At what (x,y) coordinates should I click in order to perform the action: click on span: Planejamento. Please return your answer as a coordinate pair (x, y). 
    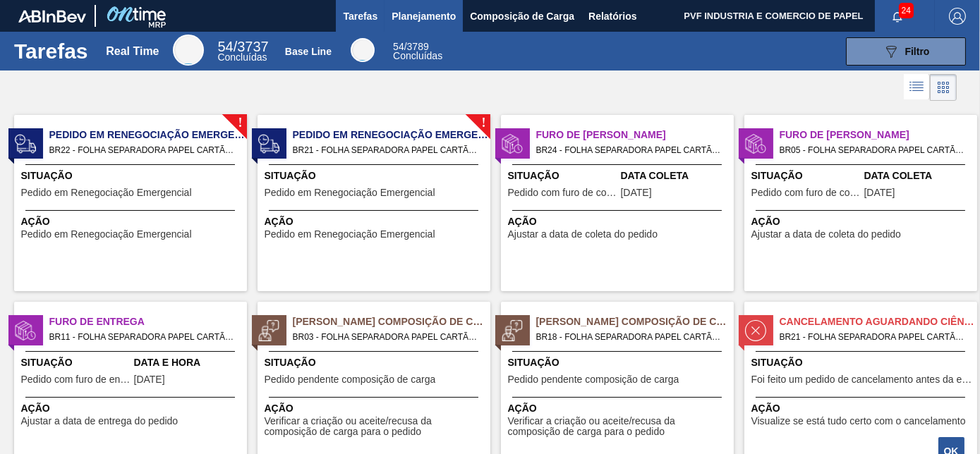
    Looking at the image, I should click on (424, 16).